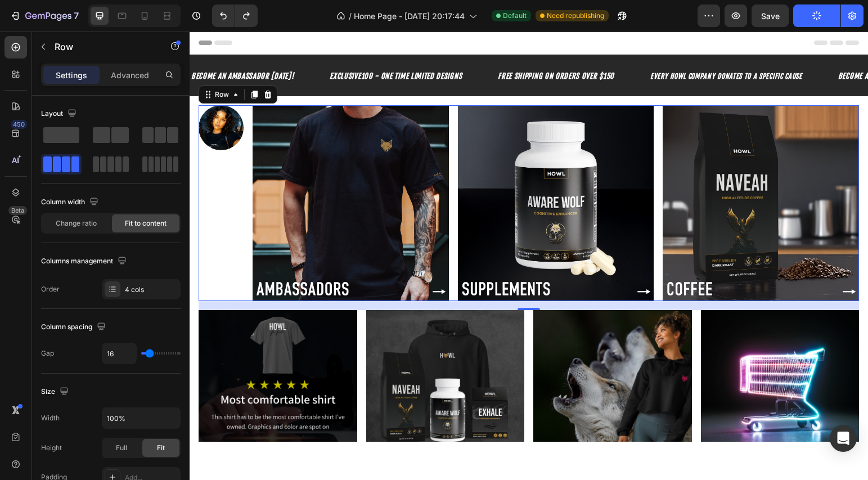 This screenshot has width=868, height=480. I want to click on div: Order, so click(50, 289).